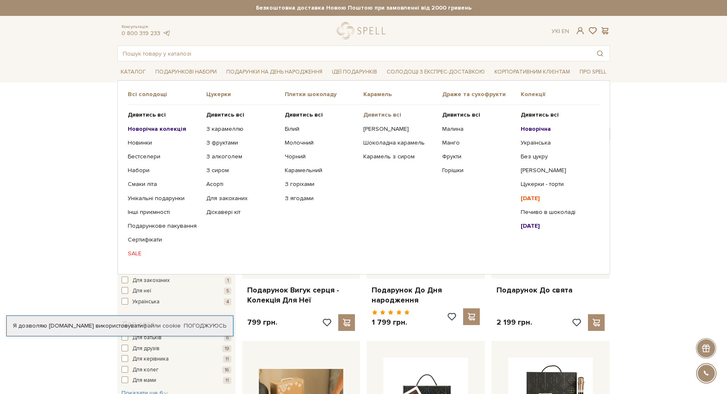 The height and width of the screenshot is (394, 727). I want to click on button: Для неї 5, so click(176, 291).